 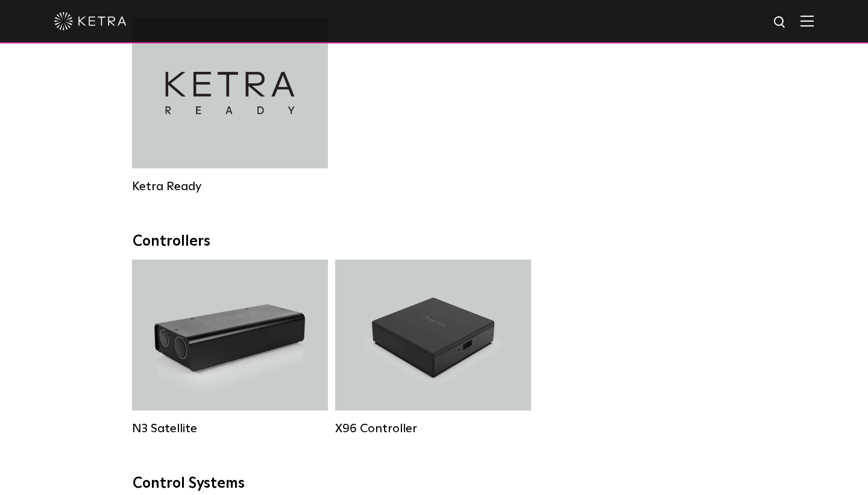 I want to click on div: N3 Satellite, so click(x=230, y=428).